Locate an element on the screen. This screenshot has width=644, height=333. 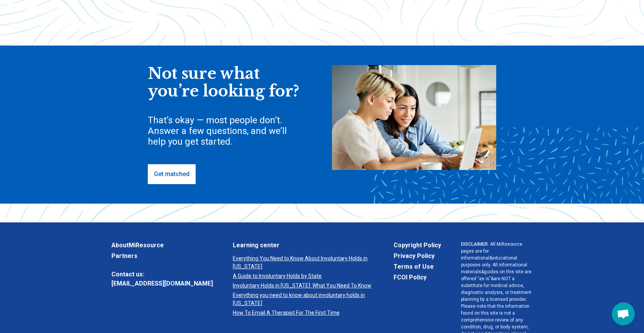
a: Terms of Use is located at coordinates (417, 267).